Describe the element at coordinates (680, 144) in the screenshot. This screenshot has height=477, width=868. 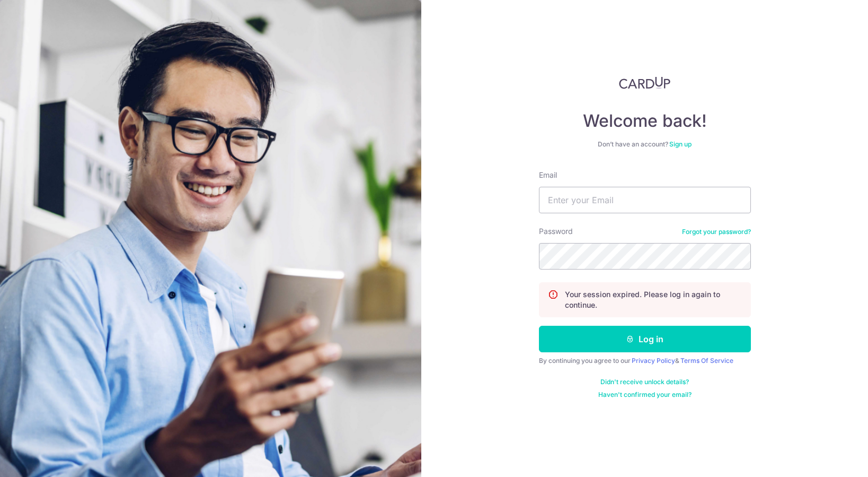
I see `a: Sign up` at that location.